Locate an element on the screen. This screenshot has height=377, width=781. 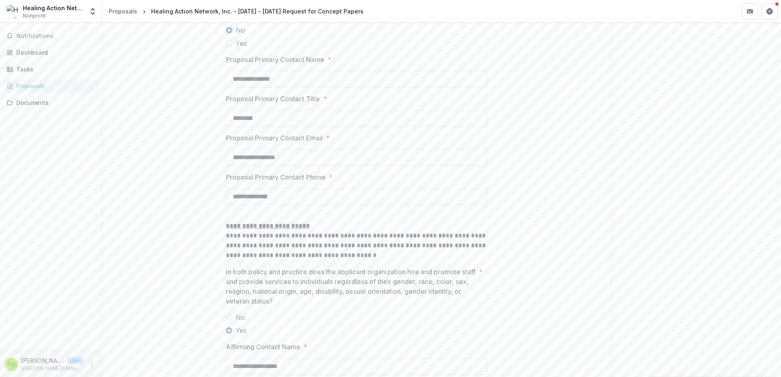
p: Proposal Primary Contact Name is located at coordinates (275, 60).